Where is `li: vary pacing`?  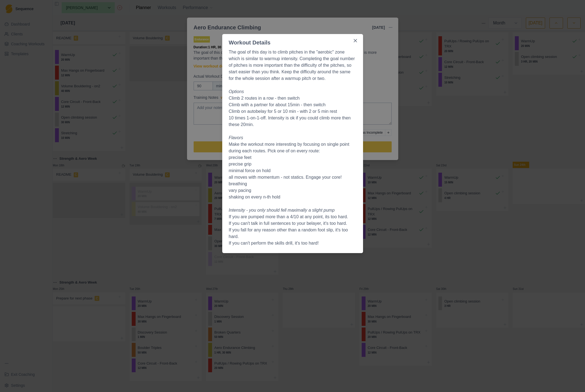
li: vary pacing is located at coordinates (292, 191).